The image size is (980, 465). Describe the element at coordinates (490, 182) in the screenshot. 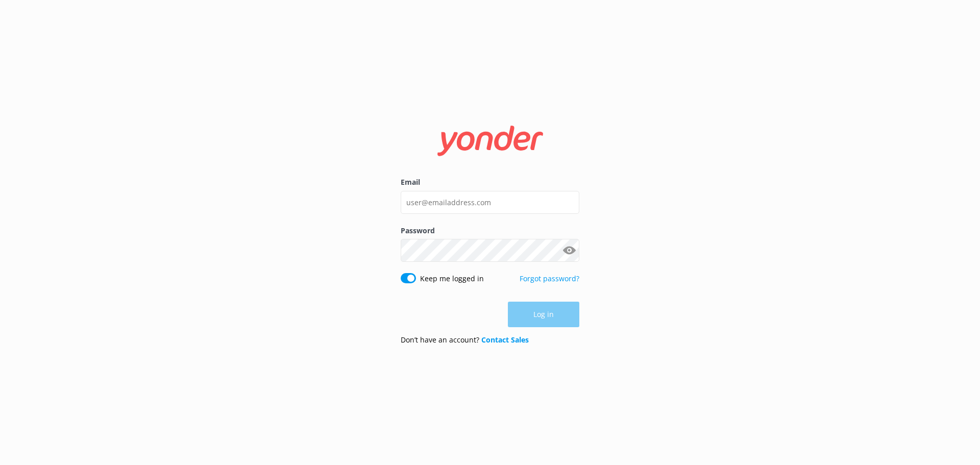

I see `label: Email` at that location.